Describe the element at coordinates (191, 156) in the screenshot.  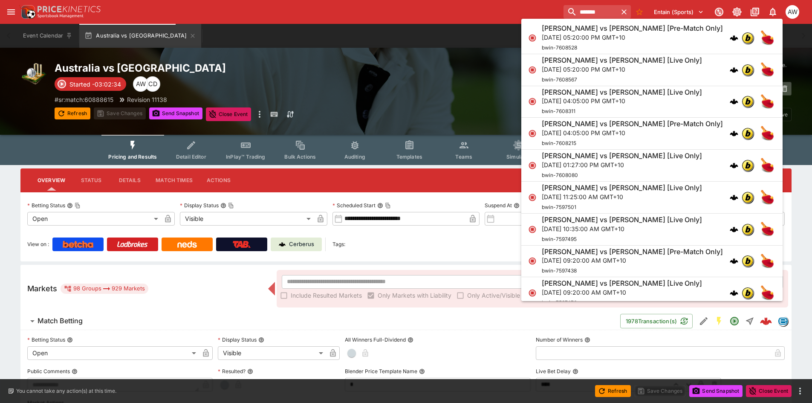
I see `span: Detail Editor` at that location.